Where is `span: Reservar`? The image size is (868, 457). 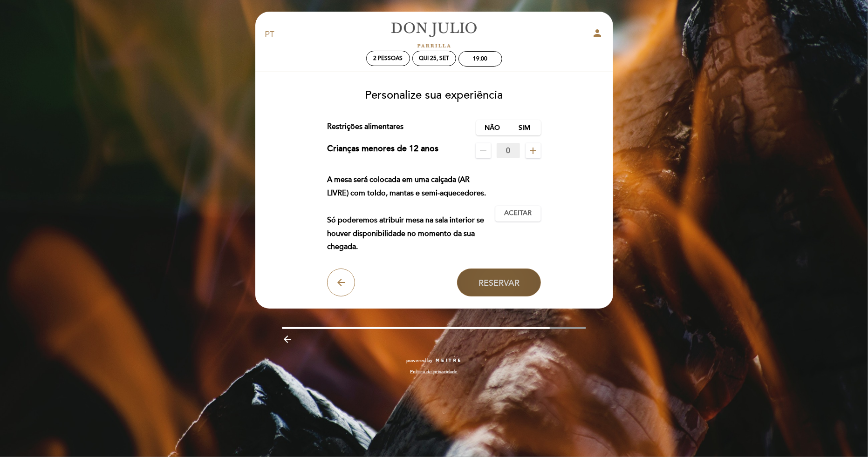 span: Reservar is located at coordinates (499, 282).